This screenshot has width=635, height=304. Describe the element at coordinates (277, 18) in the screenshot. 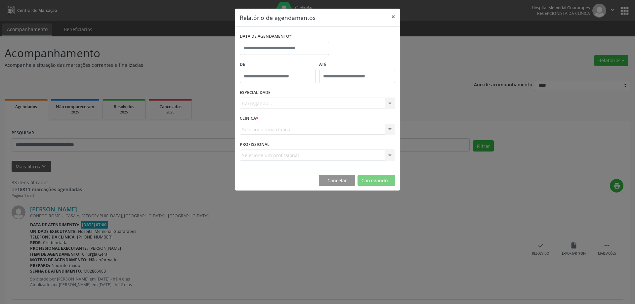

I see `h5: Relatório de agendamentos` at that location.